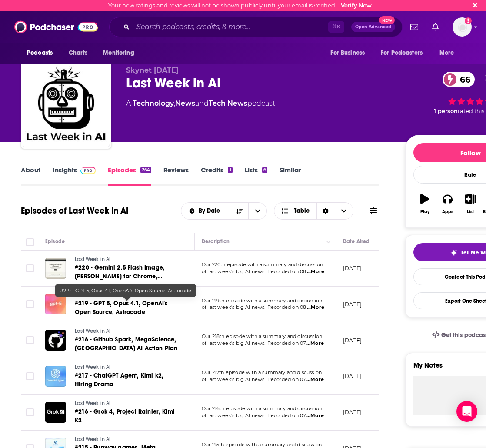  I want to click on a: Verify Now, so click(356, 5).